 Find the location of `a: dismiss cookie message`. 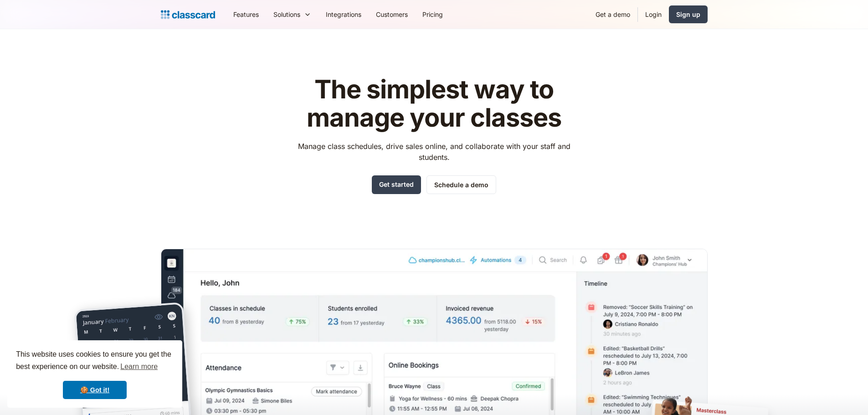

a: dismiss cookie message is located at coordinates (95, 390).